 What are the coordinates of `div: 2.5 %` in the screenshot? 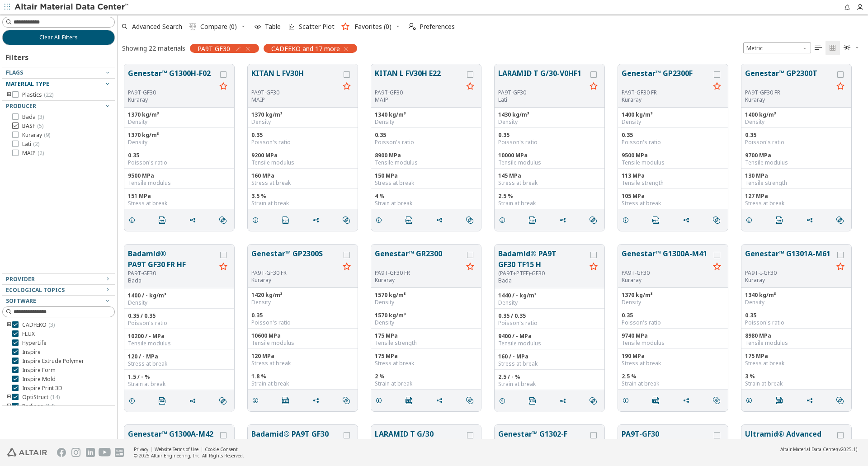 It's located at (549, 196).